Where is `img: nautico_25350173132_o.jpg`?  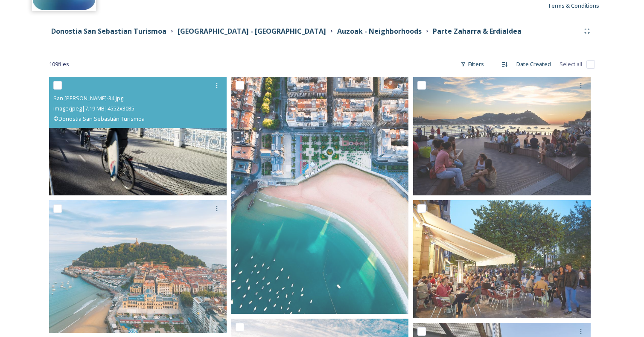
img: nautico_25350173132_o.jpg is located at coordinates (502, 136).